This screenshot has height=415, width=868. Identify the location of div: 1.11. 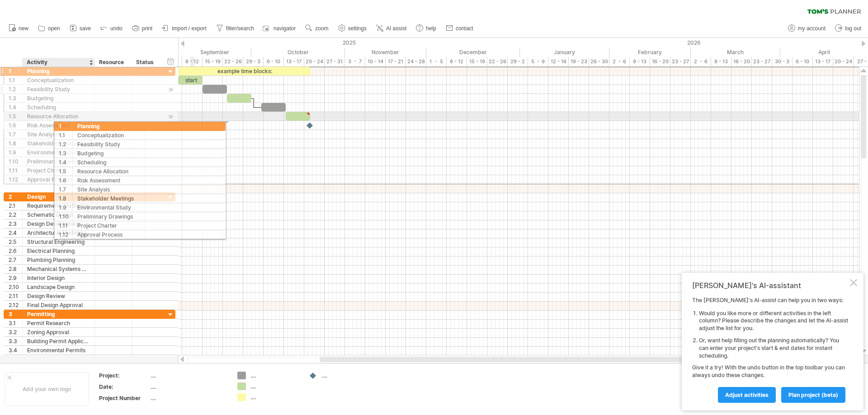
(16, 170).